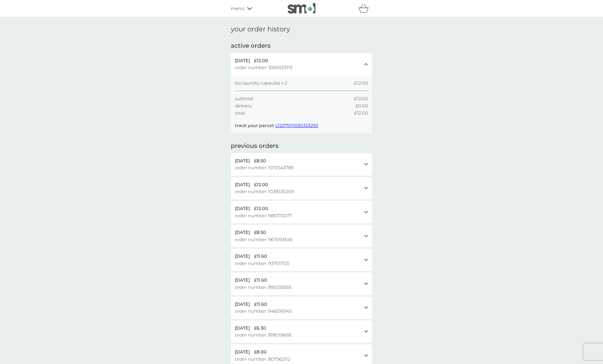 The height and width of the screenshot is (364, 603). I want to click on p: track your parcel:, so click(276, 126).